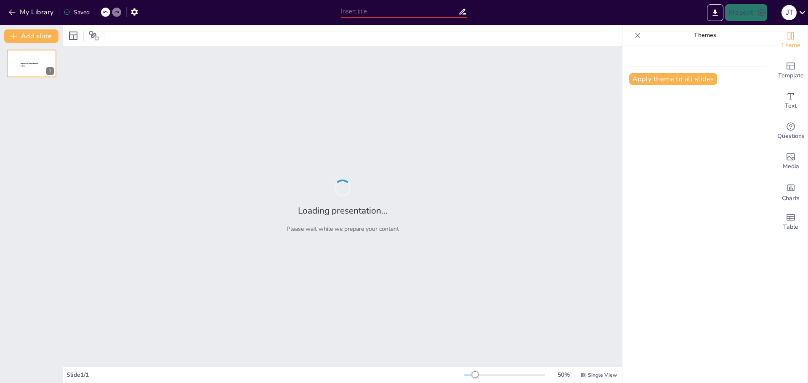 The image size is (808, 383). What do you see at coordinates (790, 101) in the screenshot?
I see `div: Add text boxes` at bounding box center [790, 101].